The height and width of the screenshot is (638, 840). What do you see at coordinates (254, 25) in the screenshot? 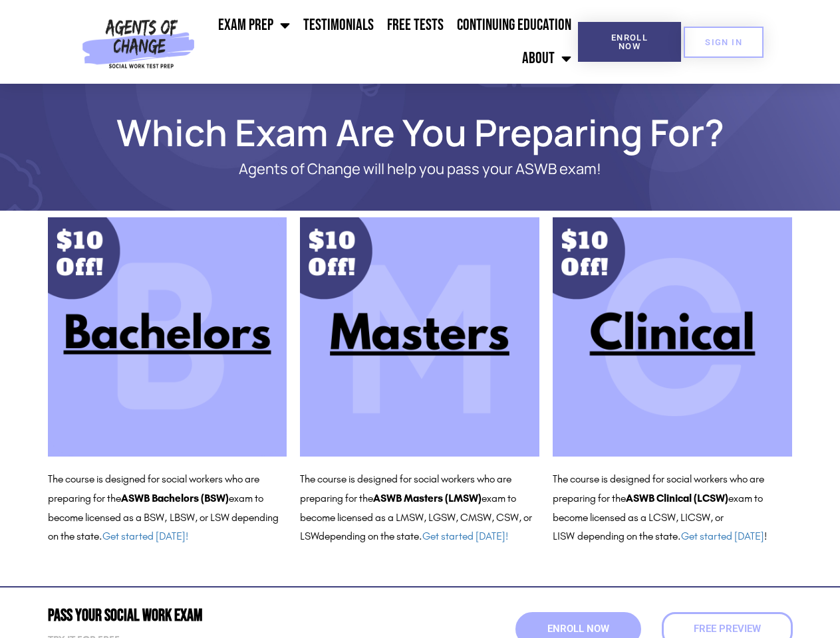
I see `a: Exam Prep` at bounding box center [254, 25].